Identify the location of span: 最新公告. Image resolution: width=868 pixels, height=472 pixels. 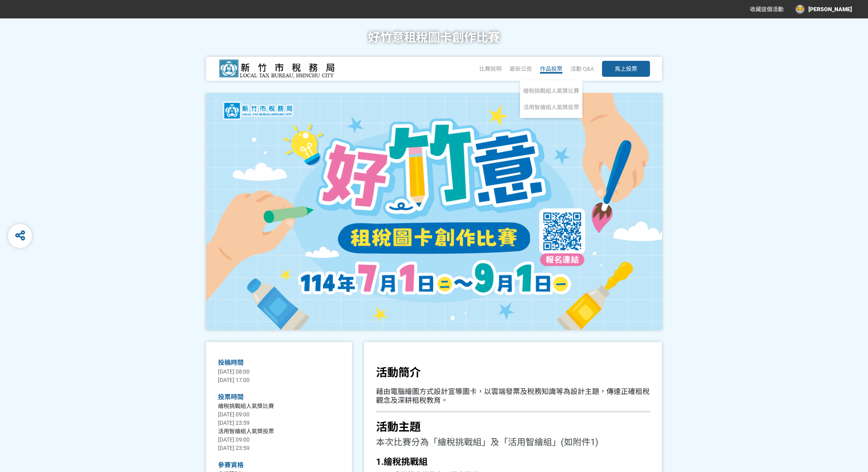
(521, 69).